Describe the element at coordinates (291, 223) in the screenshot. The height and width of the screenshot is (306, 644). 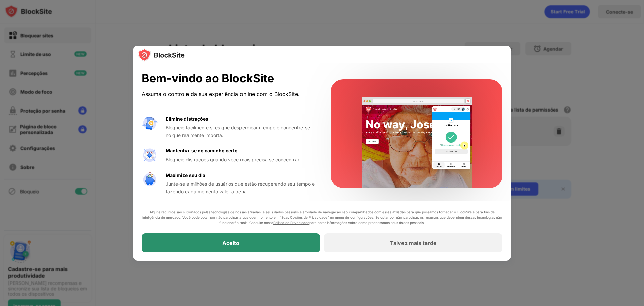
I see `a: Política de Privacidade` at that location.